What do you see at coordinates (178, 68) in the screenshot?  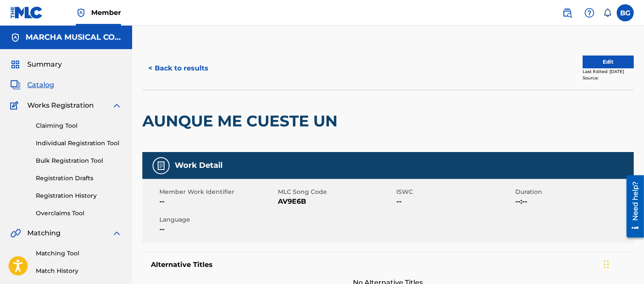 I see `button: < Back to results` at bounding box center [178, 68].